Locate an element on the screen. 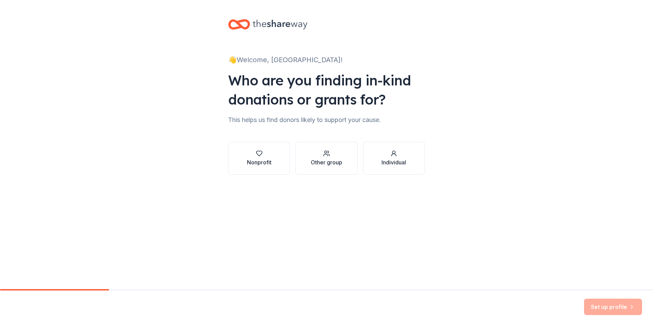  button: Individual is located at coordinates (394, 158).